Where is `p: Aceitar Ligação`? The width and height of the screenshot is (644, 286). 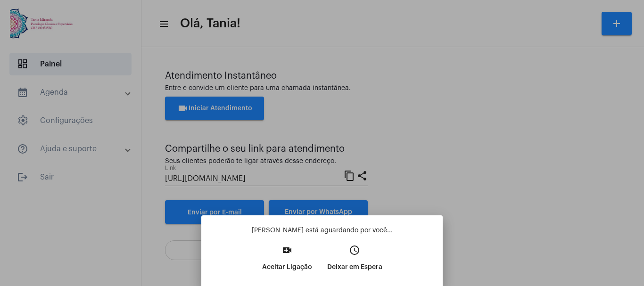
p: Aceitar Ligação is located at coordinates (287, 267).